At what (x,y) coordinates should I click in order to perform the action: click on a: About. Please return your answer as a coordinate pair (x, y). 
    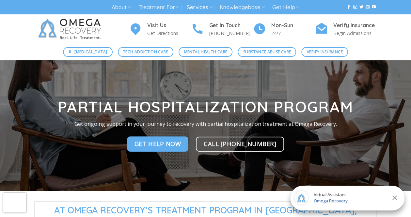
    Looking at the image, I should click on (121, 7).